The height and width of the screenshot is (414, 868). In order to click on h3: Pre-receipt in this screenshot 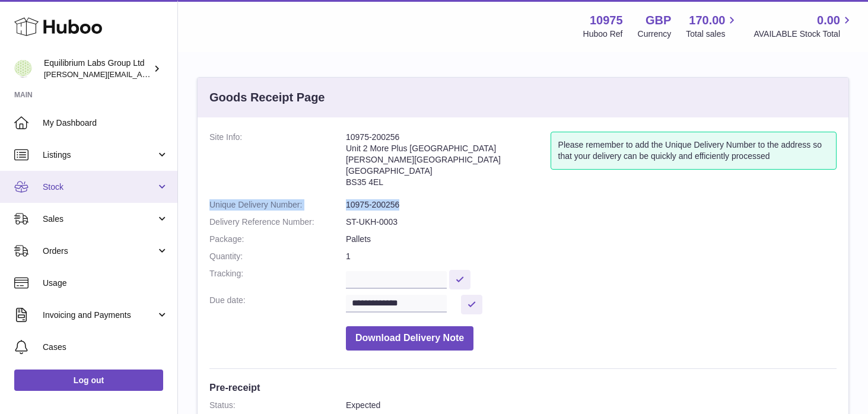, I will do `click(523, 387)`.